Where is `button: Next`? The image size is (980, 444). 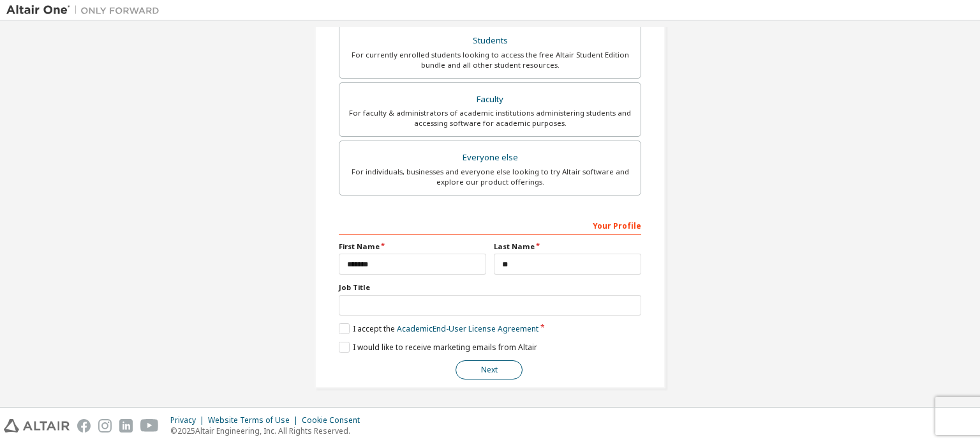
button: Next is located at coordinates (489, 370).